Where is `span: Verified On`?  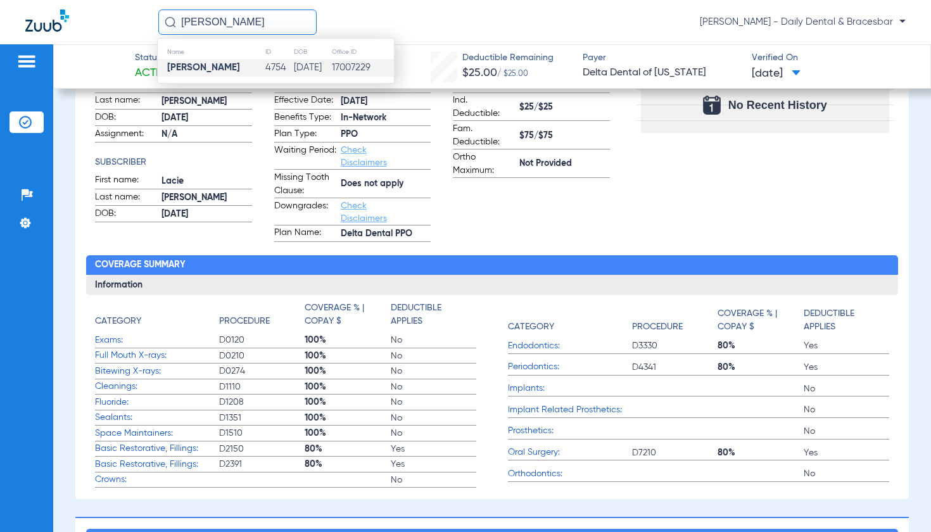
span: Verified On is located at coordinates (831, 58).